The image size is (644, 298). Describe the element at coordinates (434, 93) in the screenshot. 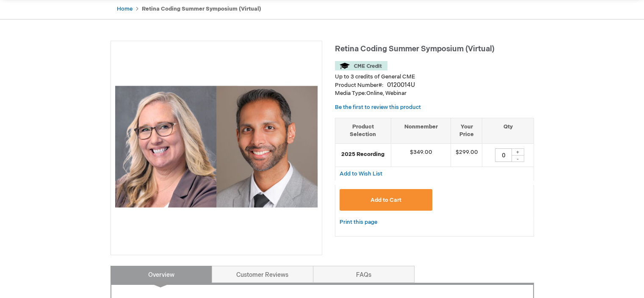

I see `p: Online, Webinar` at that location.